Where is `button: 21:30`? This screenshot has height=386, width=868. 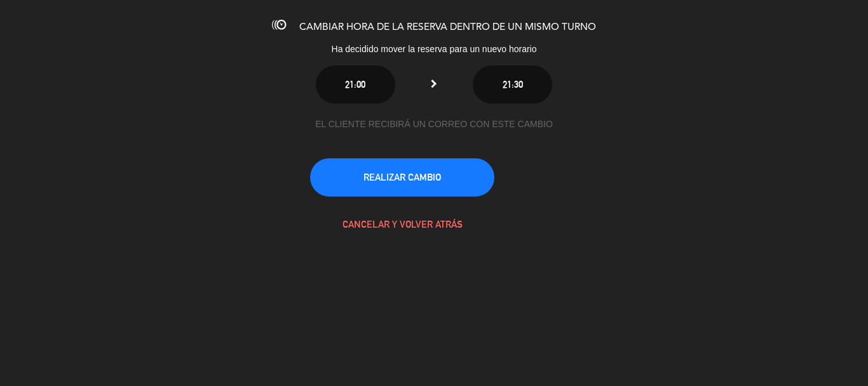
button: 21:30 is located at coordinates (512, 85).